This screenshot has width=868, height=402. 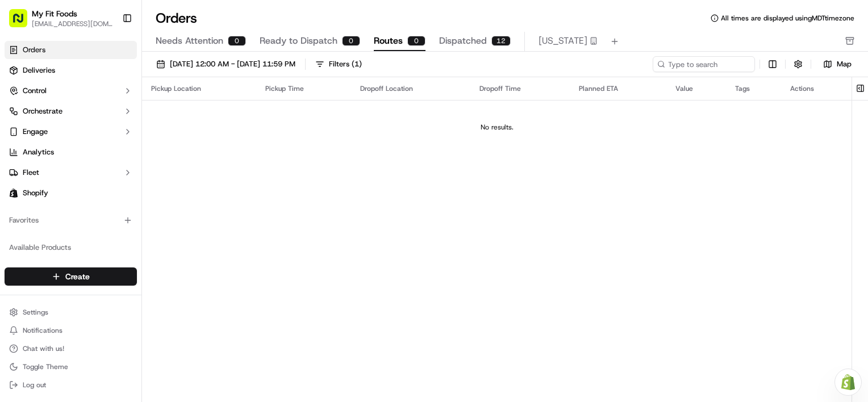 I want to click on input: Got a question? Start typing here..., so click(x=117, y=79).